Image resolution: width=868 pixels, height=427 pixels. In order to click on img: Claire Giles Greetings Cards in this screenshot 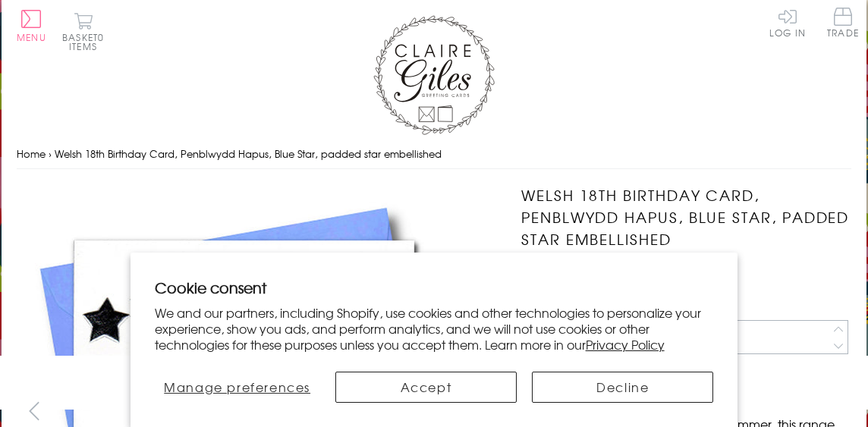, I will do `click(434, 75)`.